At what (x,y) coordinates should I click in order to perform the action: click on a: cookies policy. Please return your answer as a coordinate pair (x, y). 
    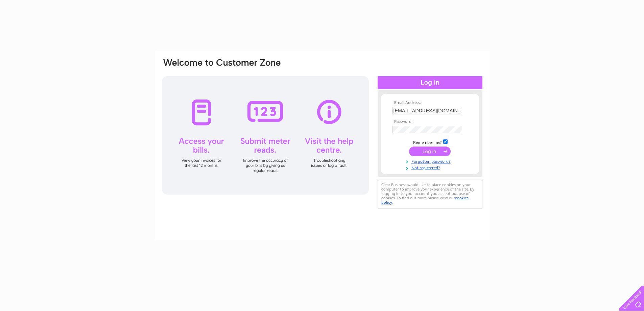
    Looking at the image, I should click on (425, 200).